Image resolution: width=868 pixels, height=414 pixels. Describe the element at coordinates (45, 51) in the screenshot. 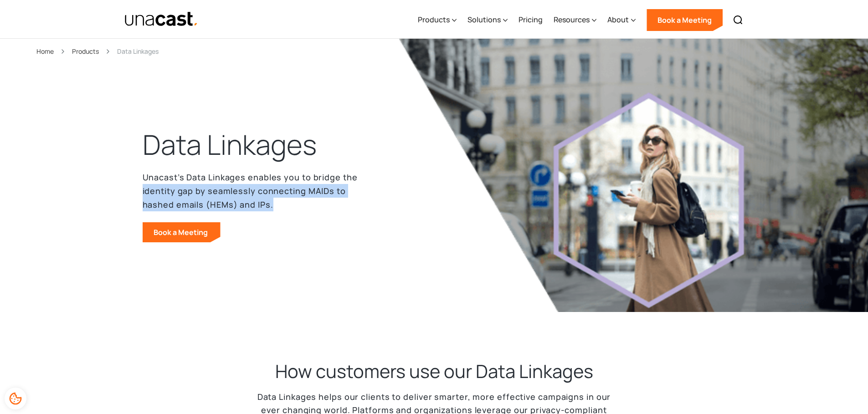

I see `a: Home` at that location.